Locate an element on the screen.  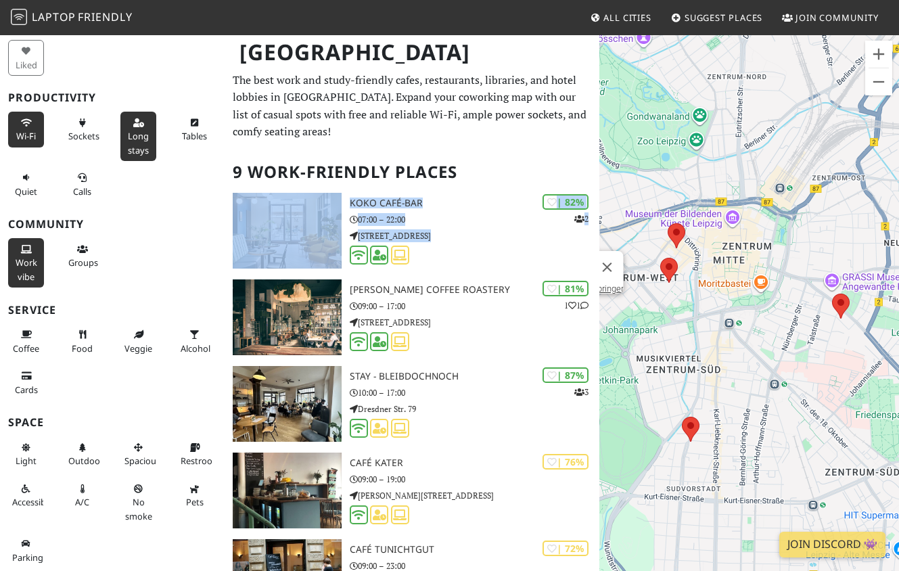
span: Suggest Places is located at coordinates (724, 18).